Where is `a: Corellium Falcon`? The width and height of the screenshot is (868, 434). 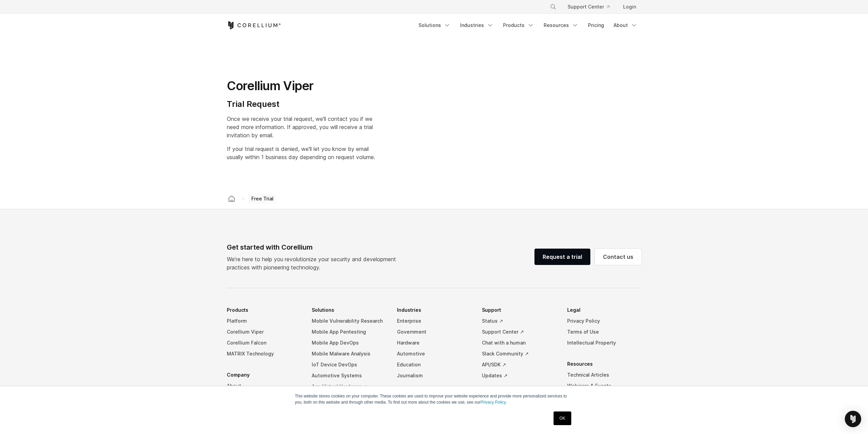 a: Corellium Falcon is located at coordinates (264, 343).